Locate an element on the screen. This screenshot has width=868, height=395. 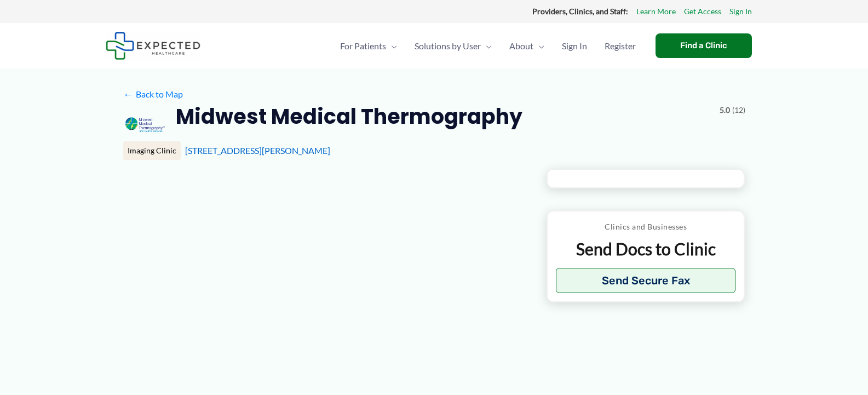
span: About is located at coordinates (521, 46).